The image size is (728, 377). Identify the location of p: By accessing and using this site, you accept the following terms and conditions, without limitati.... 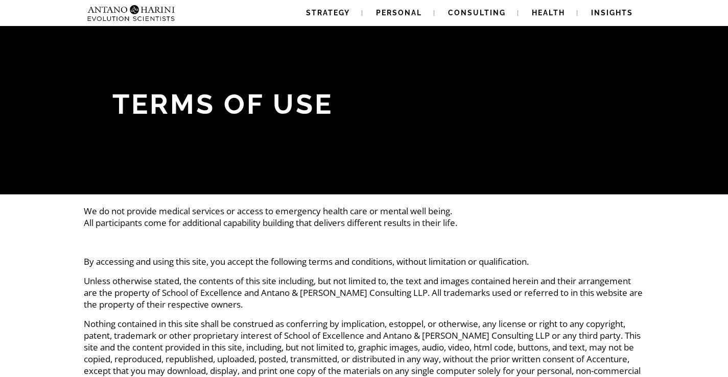
(364, 261).